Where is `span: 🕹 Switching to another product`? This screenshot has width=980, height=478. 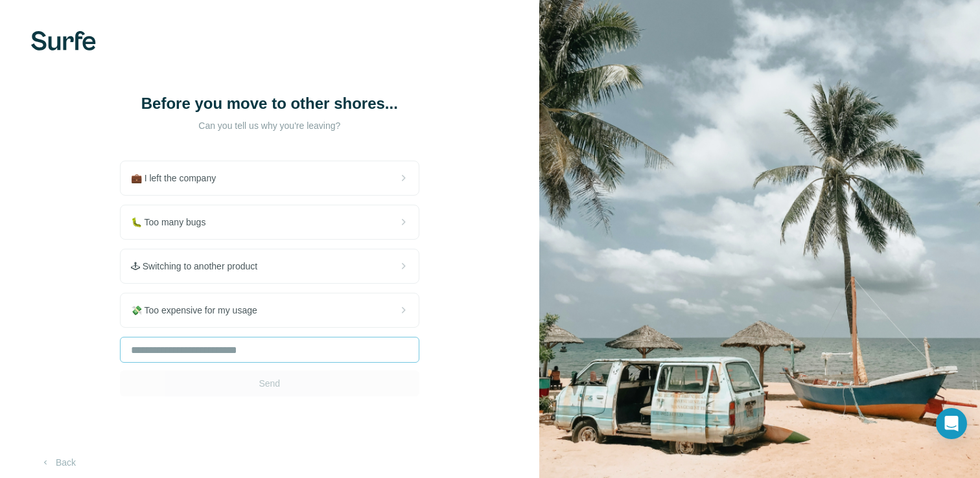 span: 🕹 Switching to another product is located at coordinates (199, 266).